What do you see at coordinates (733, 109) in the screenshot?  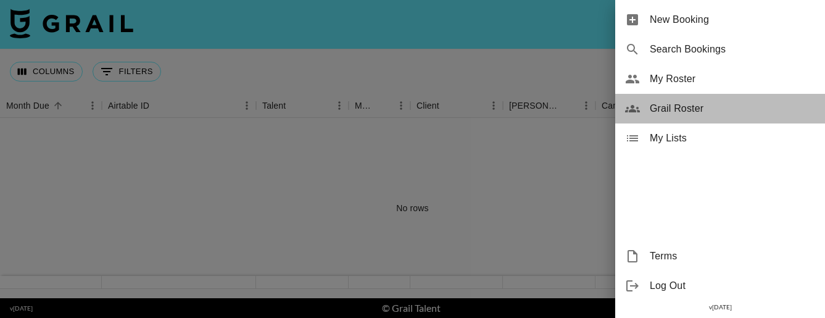 I see `span: Grail Roster` at bounding box center [733, 109].